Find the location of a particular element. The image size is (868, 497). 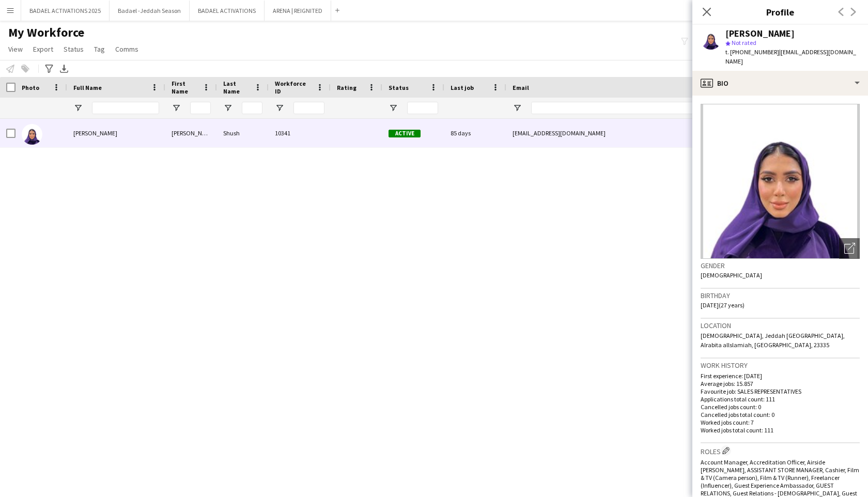

div: Open photos pop-in is located at coordinates (850, 249).